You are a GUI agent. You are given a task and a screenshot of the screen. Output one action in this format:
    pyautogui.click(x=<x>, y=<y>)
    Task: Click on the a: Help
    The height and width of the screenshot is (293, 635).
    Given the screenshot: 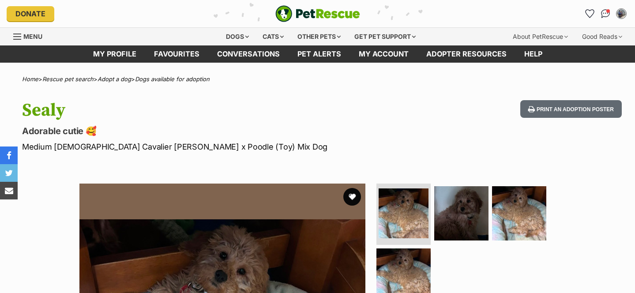 What is the action you would take?
    pyautogui.click(x=533, y=54)
    